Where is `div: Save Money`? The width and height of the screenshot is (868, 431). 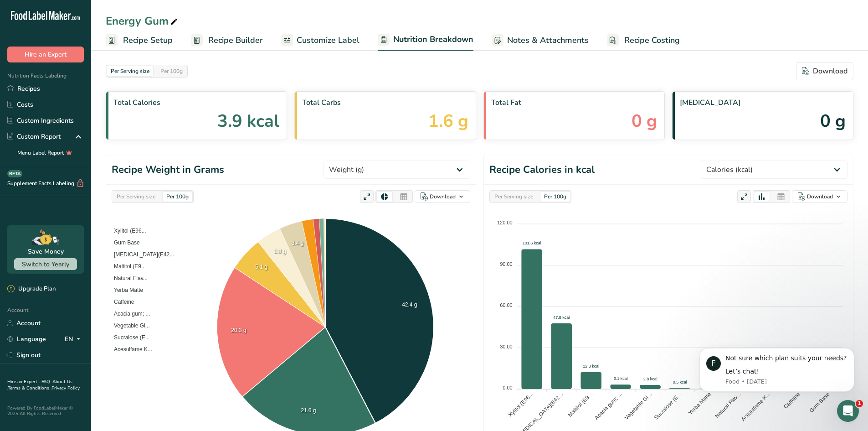
div: Save Money is located at coordinates (45, 251).